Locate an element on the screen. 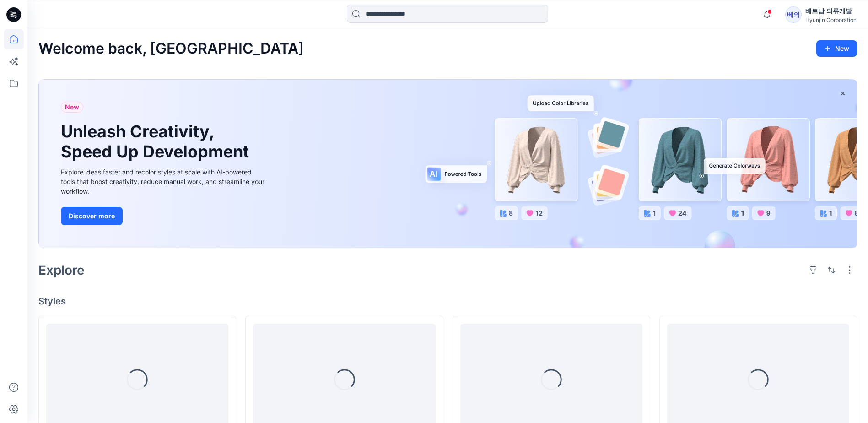 This screenshot has height=423, width=868. span: New is located at coordinates (71, 107).